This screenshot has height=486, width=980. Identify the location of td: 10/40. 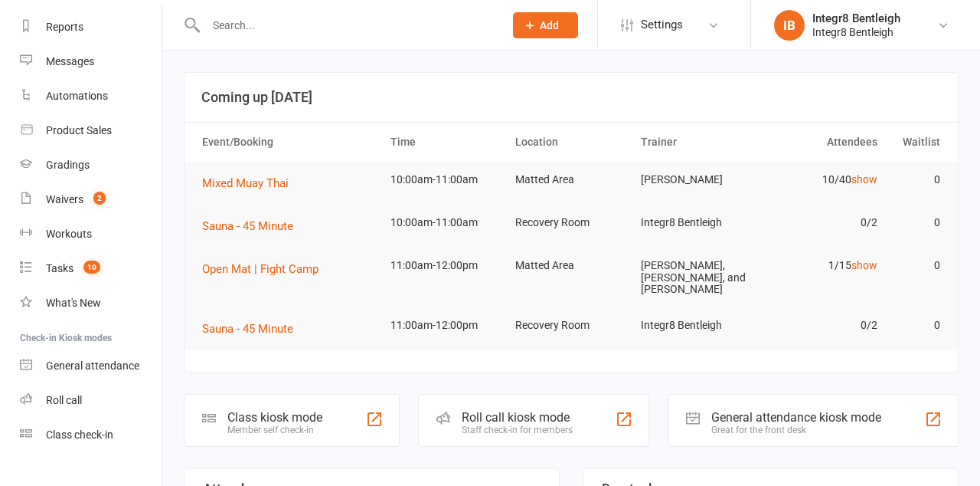
(821, 179).